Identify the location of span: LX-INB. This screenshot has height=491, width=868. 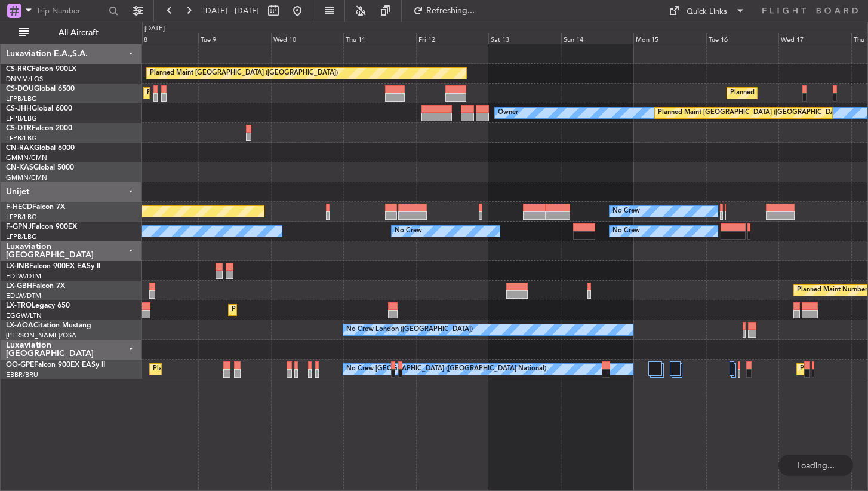
(17, 266).